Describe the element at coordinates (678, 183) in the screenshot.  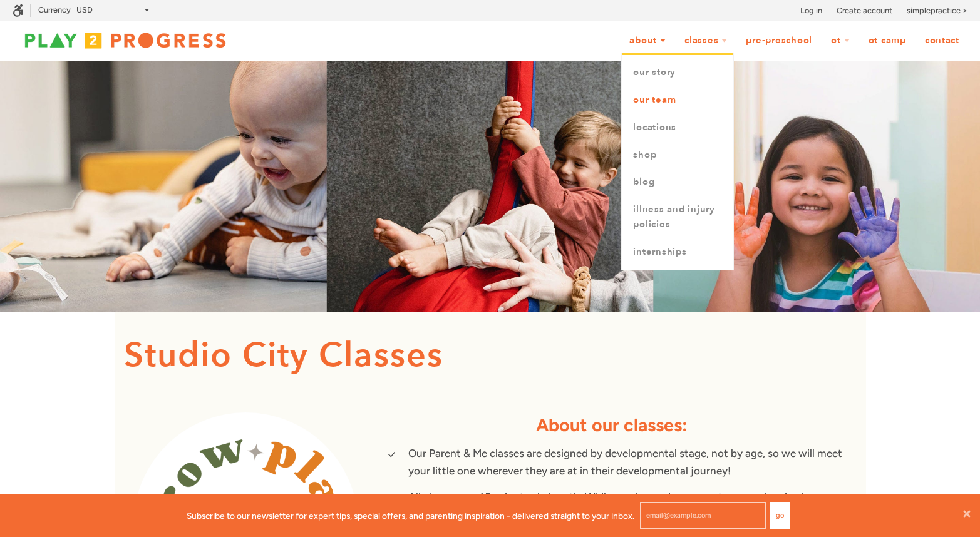
I see `a: Blog` at that location.